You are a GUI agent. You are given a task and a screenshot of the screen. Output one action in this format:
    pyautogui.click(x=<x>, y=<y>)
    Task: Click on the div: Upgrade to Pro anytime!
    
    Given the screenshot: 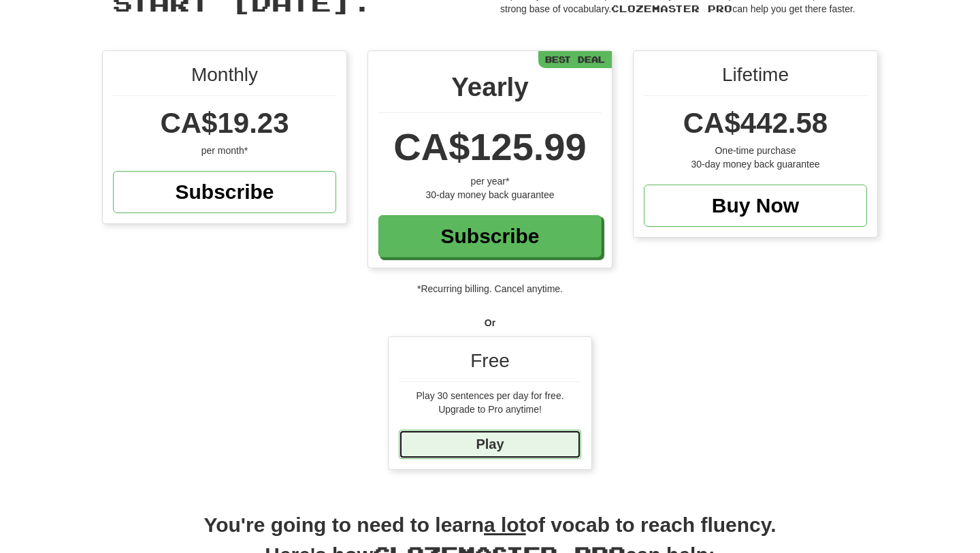 What is the action you would take?
    pyautogui.click(x=490, y=409)
    